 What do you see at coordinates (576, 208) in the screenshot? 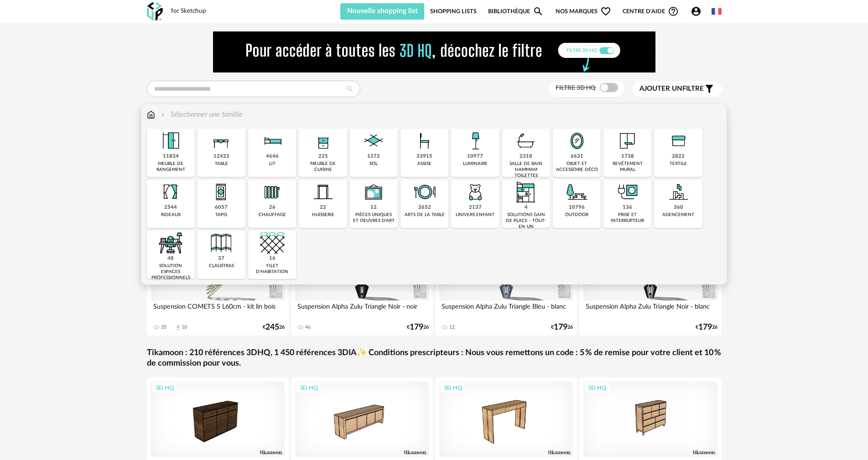
I see `div: 10796` at bounding box center [576, 208].